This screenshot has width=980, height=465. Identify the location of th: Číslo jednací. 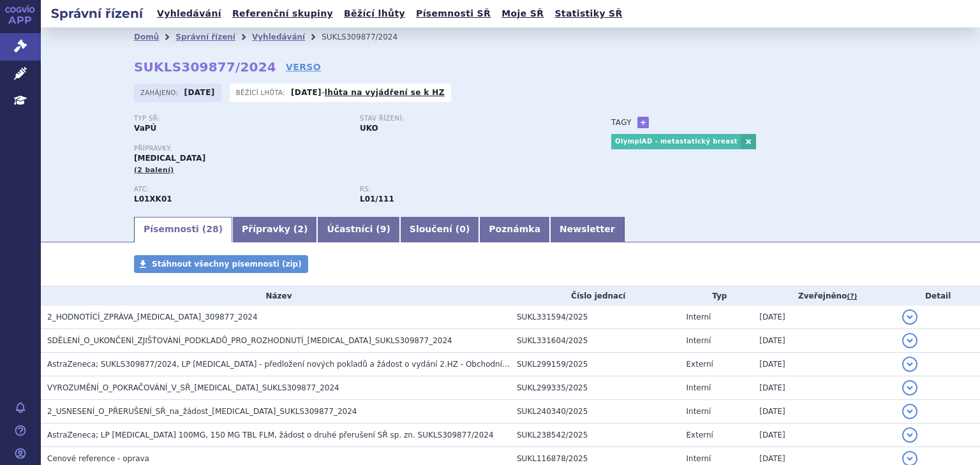
(595, 296).